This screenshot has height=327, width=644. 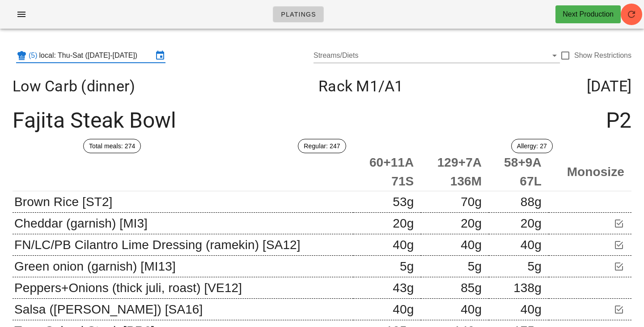 I want to click on th: 58+9A 67L, so click(x=519, y=172).